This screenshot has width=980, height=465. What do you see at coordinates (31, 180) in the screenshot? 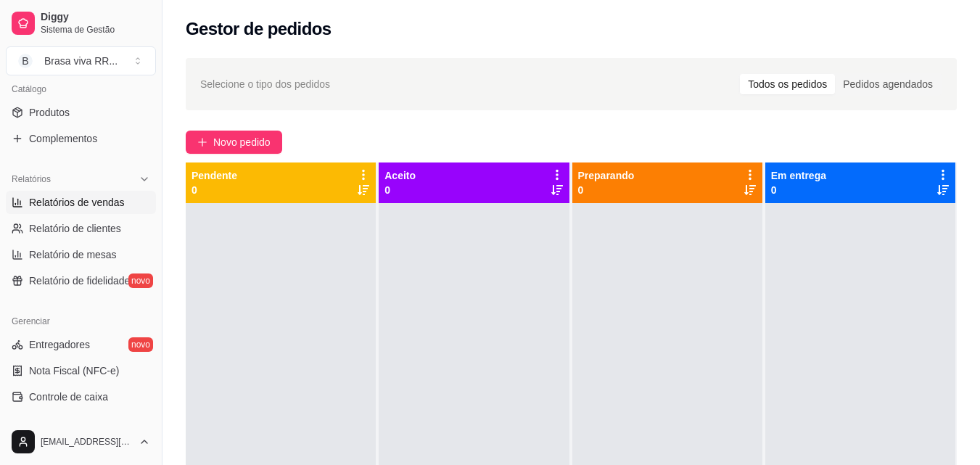
I see `span: Relatórios` at bounding box center [31, 180].